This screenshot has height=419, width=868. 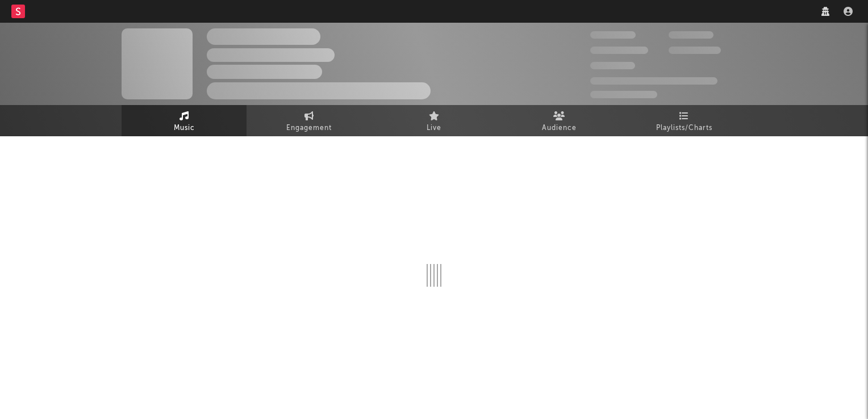 I want to click on a: Playlists/Charts, so click(x=684, y=121).